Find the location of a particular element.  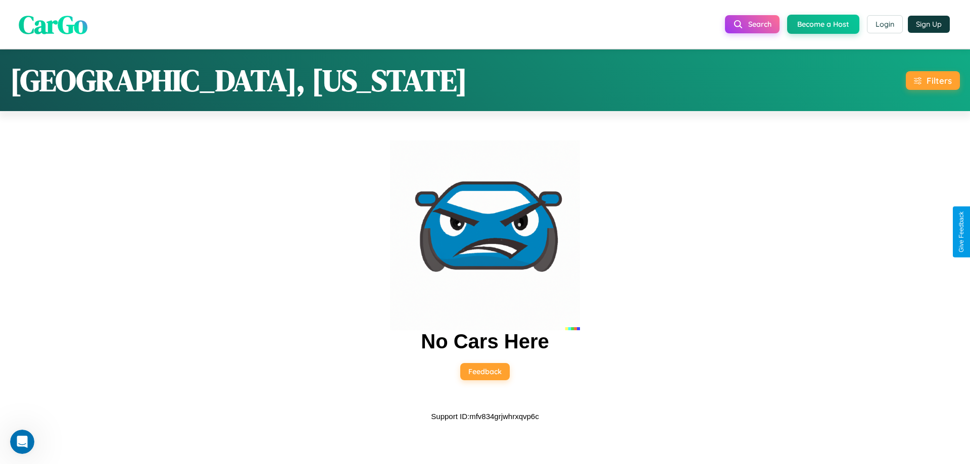

div: Filters is located at coordinates (939, 80).